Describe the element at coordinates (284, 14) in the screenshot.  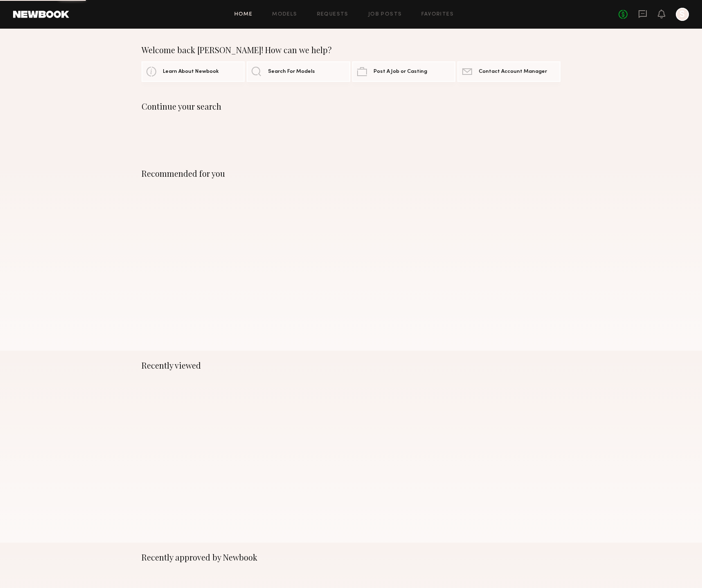
I see `a: Models` at that location.